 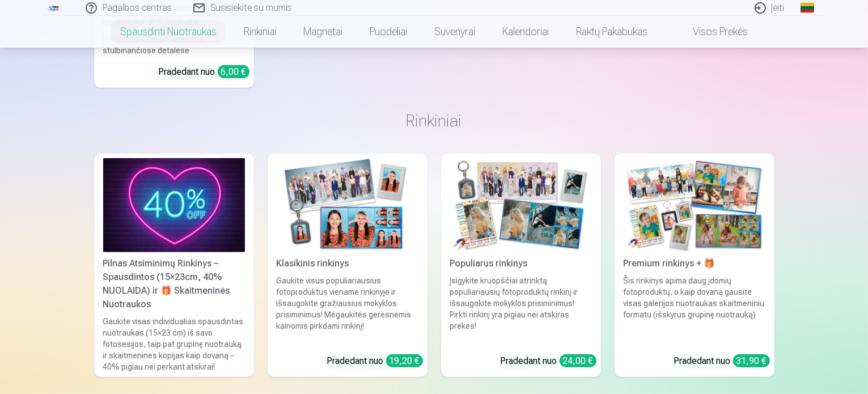 I want to click on img: Premium rinkinys + 🎁, so click(x=694, y=205).